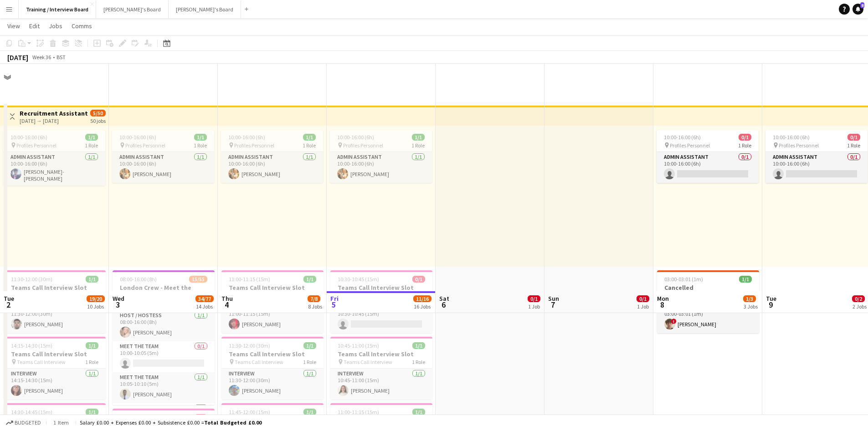 This screenshot has height=430, width=868. I want to click on div: 11:00-11:15 (15m)1/1Teams Call Interview Slot Teams Call Interview1 RoleInterview1/111:00-11:15 (..., so click(272, 301).